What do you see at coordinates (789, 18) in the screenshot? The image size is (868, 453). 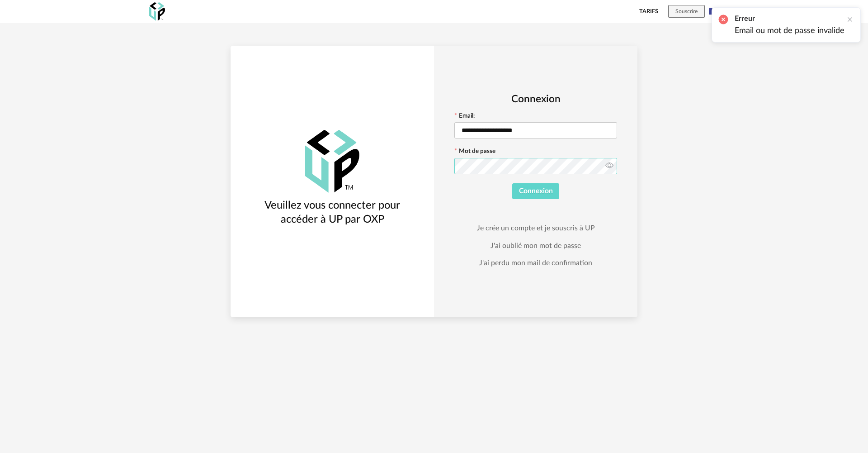 I see `h2: Erreur` at bounding box center [789, 18].